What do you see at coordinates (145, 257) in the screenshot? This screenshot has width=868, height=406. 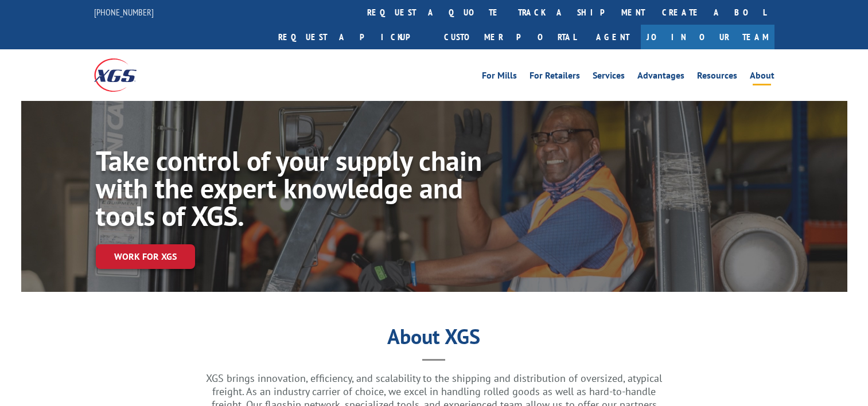 I see `a: Work for XGS` at bounding box center [145, 257].